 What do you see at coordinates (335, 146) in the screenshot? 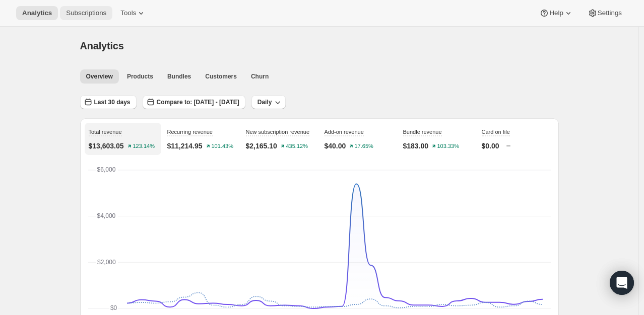
I see `p: $40.00` at bounding box center [335, 146].